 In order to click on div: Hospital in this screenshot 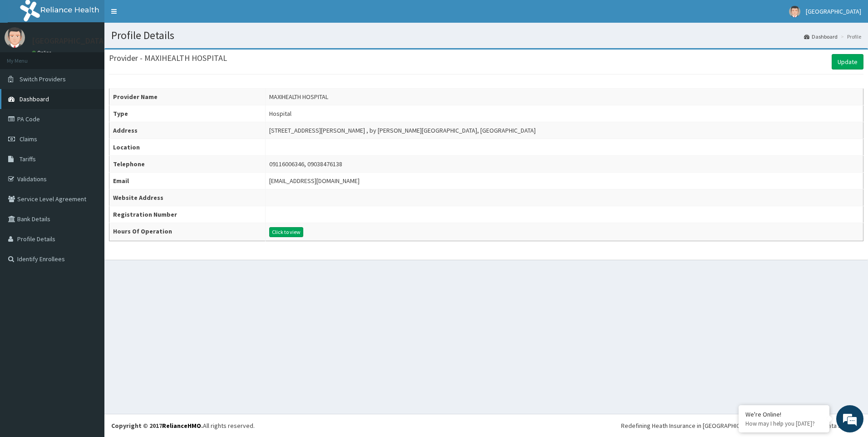, I will do `click(280, 114)`.